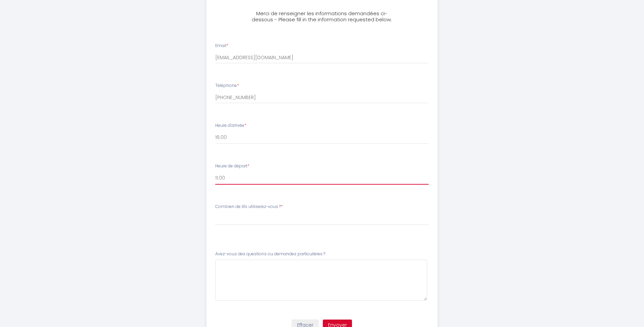 The width and height of the screenshot is (644, 327). I want to click on label: Heure de départ, so click(232, 166).